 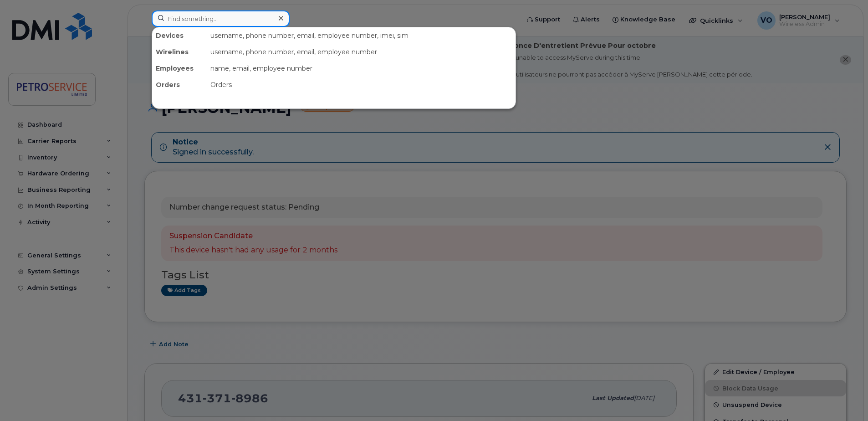 I want to click on div: username, phone number, email, employee number, imei, sim, so click(x=361, y=35).